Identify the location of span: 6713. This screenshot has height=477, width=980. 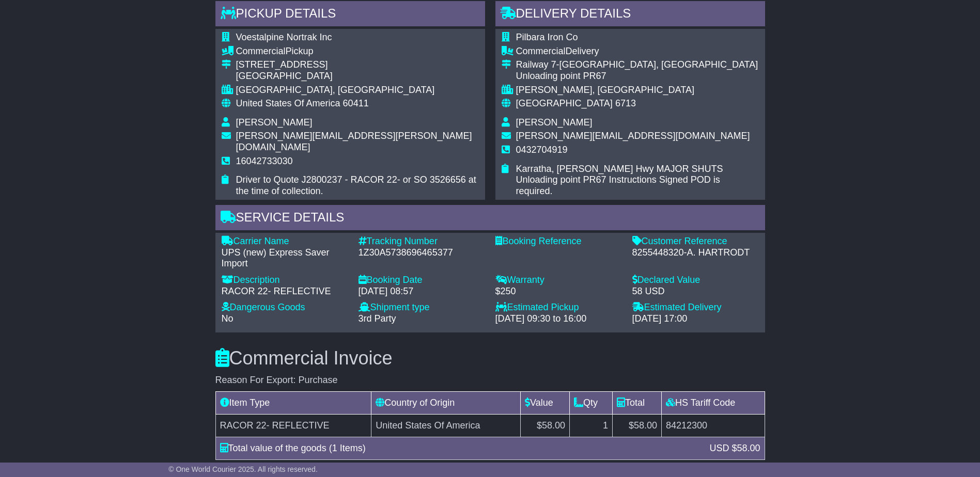
(625, 103).